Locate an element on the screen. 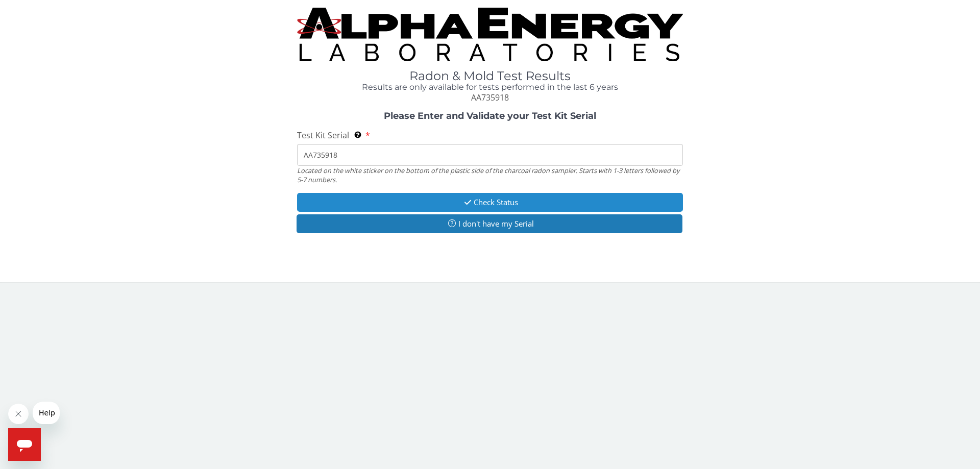 Image resolution: width=980 pixels, height=469 pixels. button: I don't have my Serial is located at coordinates (489, 223).